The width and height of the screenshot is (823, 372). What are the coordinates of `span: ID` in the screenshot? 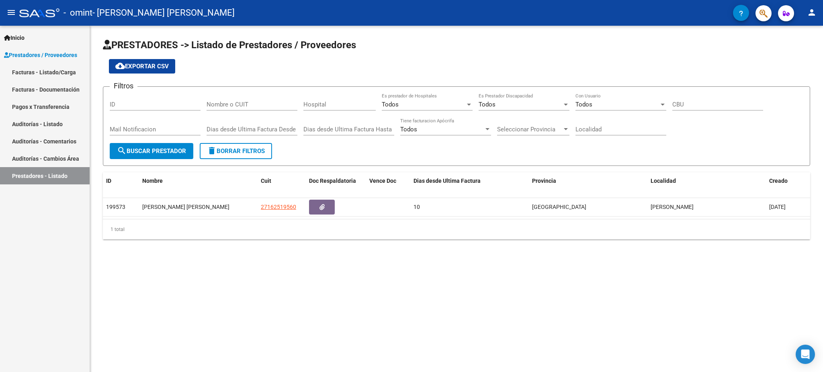 It's located at (108, 181).